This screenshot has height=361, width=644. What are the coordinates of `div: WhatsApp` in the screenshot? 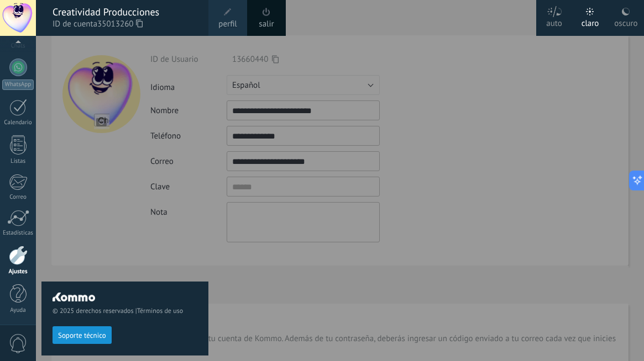 It's located at (17, 84).